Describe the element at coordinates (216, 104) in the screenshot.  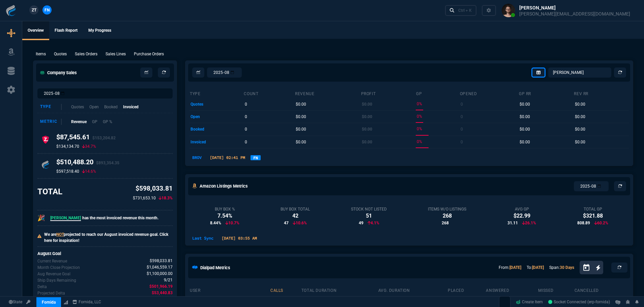
I see `td: quotes` at that location.